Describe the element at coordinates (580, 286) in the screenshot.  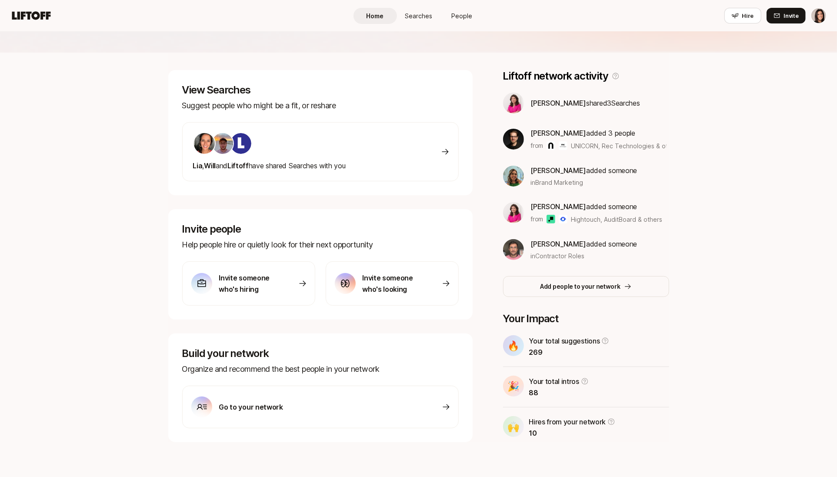
I see `p: Add people to your network` at that location.